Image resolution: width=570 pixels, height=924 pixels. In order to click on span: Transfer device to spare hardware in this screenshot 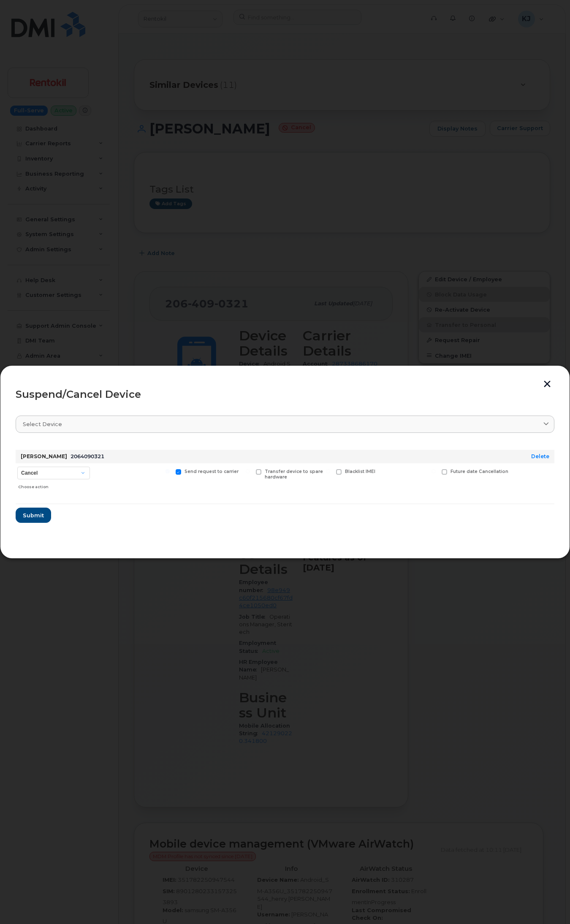, I will do `click(293, 474)`.